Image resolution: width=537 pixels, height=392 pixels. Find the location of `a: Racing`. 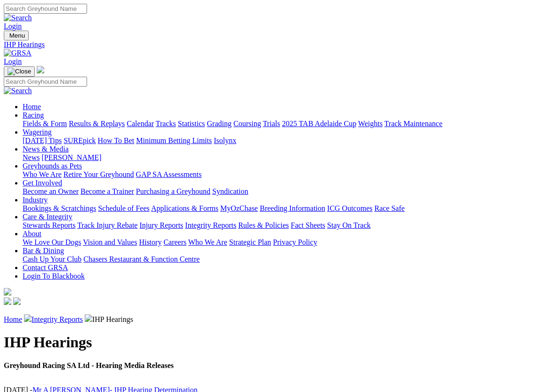

a: Racing is located at coordinates (33, 115).